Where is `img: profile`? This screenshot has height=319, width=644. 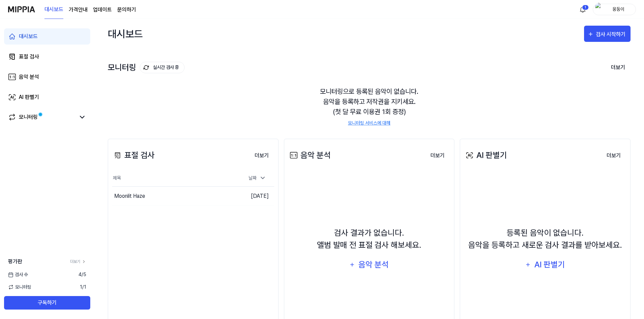
img: profile is located at coordinates (599, 9).